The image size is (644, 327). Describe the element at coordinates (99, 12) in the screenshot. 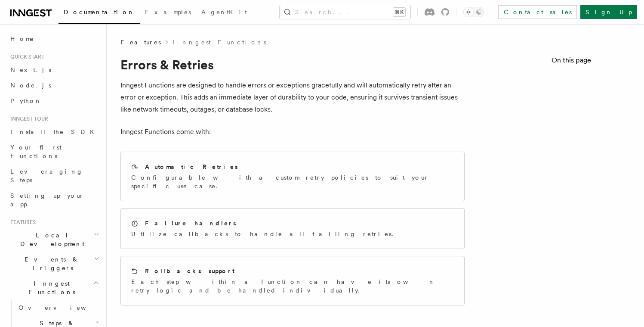

I see `span: Documentation` at that location.